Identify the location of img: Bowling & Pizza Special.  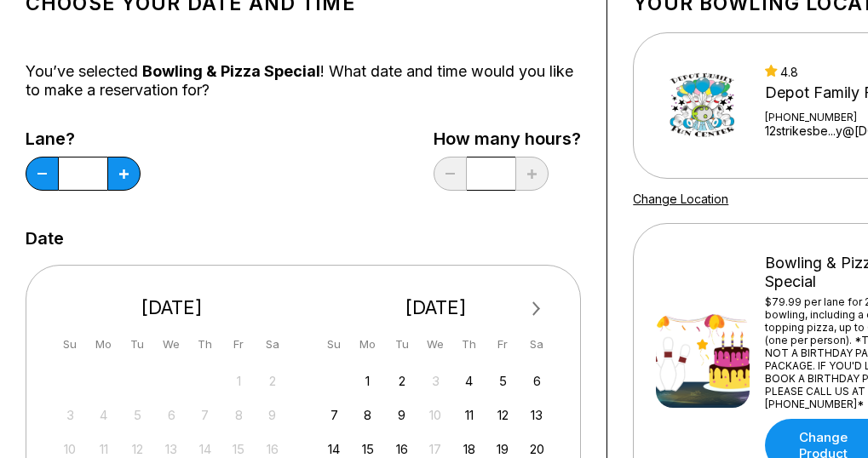
(703, 362).